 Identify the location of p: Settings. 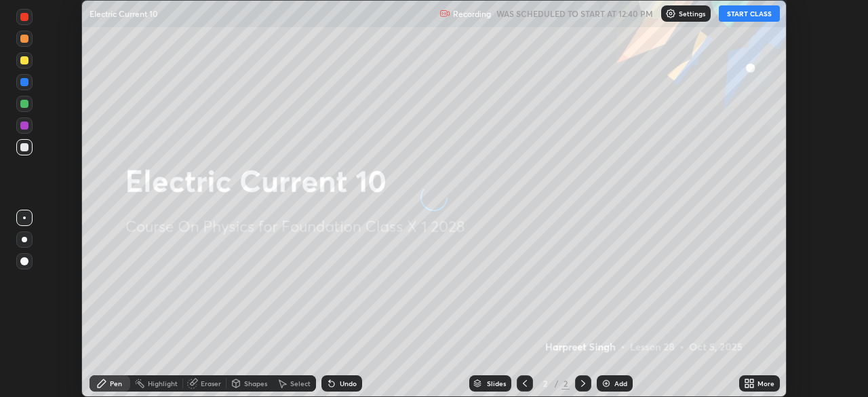
(691, 14).